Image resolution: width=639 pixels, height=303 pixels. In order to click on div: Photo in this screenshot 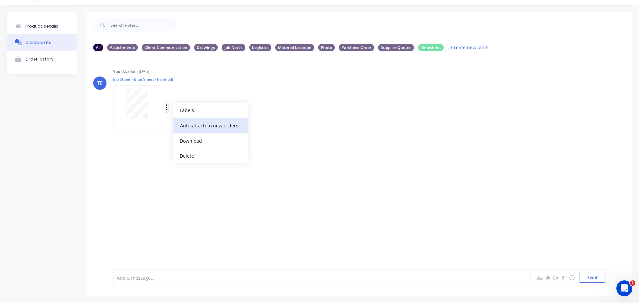, I will do `click(327, 48)`.